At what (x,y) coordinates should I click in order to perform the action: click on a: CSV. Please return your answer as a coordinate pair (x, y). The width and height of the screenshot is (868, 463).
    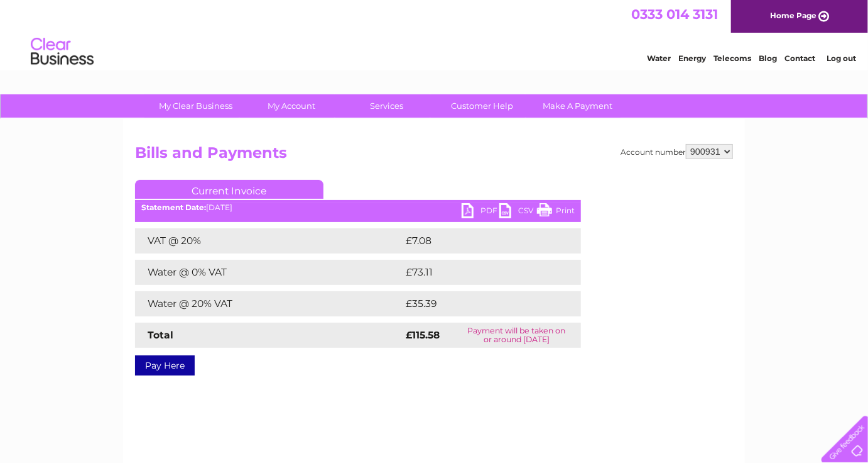
    Looking at the image, I should click on (518, 212).